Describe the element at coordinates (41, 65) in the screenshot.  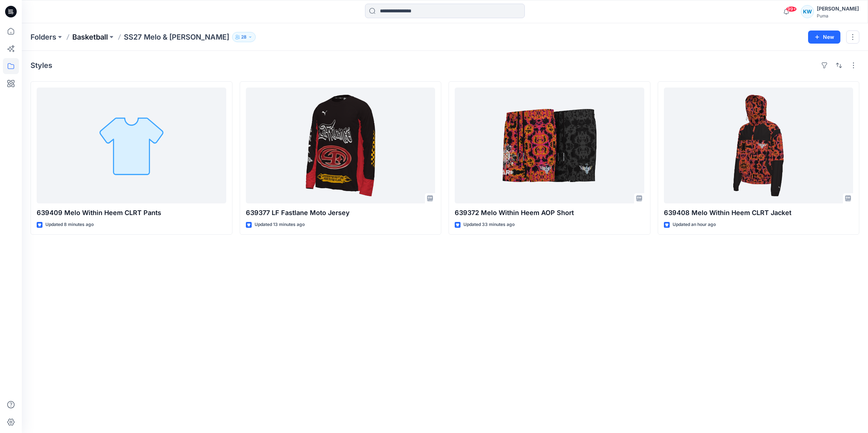
I see `h4: Styles` at that location.